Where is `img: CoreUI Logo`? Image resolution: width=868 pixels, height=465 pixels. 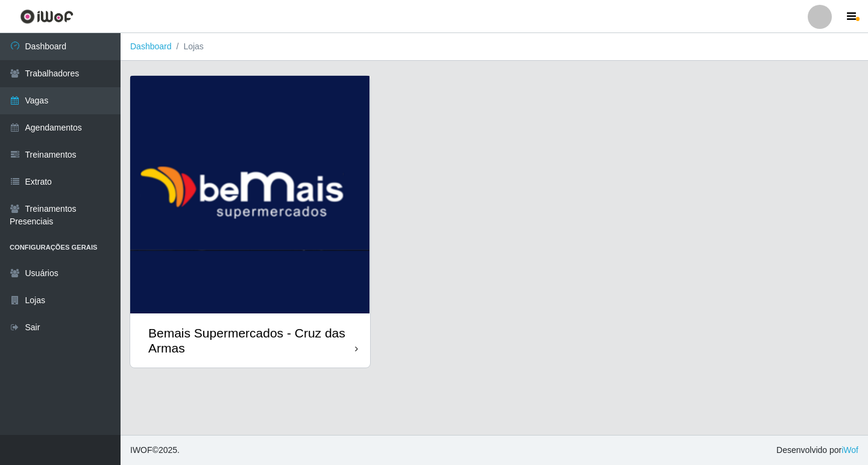
img: CoreUI Logo is located at coordinates (47, 16).